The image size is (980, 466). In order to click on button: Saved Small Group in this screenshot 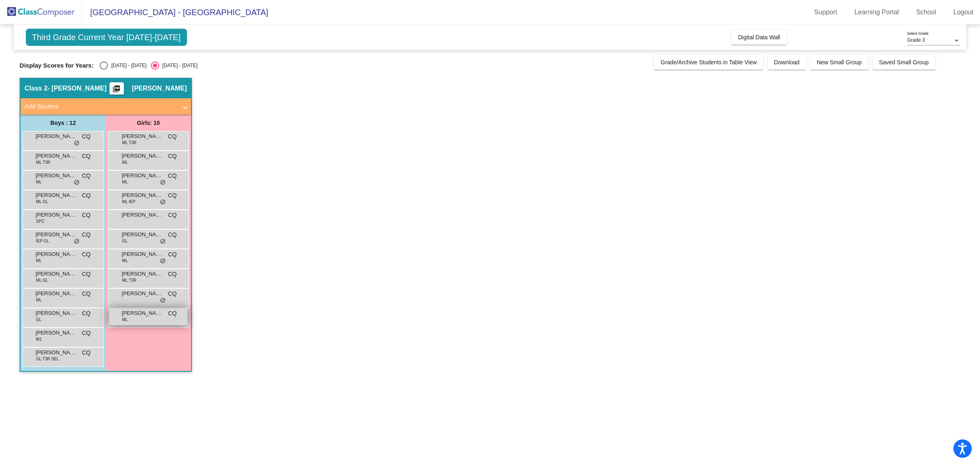, I will do `click(904, 62)`.